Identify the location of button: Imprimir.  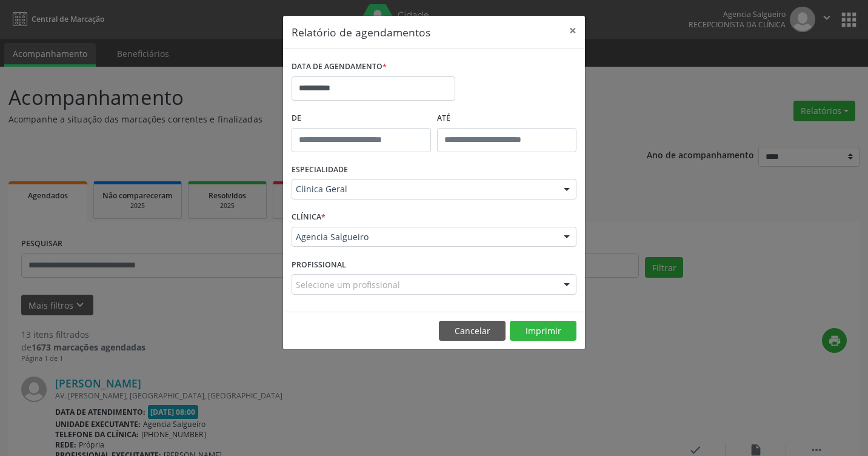
(544, 331).